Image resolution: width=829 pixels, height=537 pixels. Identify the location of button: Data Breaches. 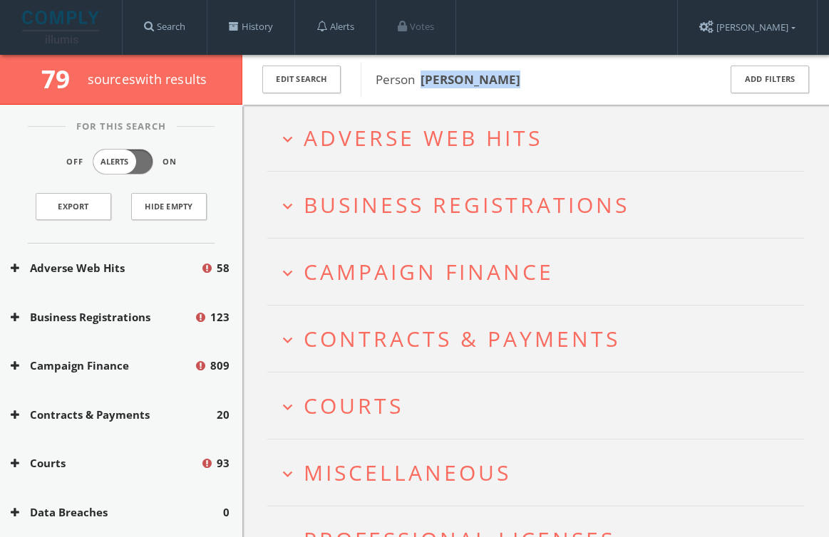
(117, 512).